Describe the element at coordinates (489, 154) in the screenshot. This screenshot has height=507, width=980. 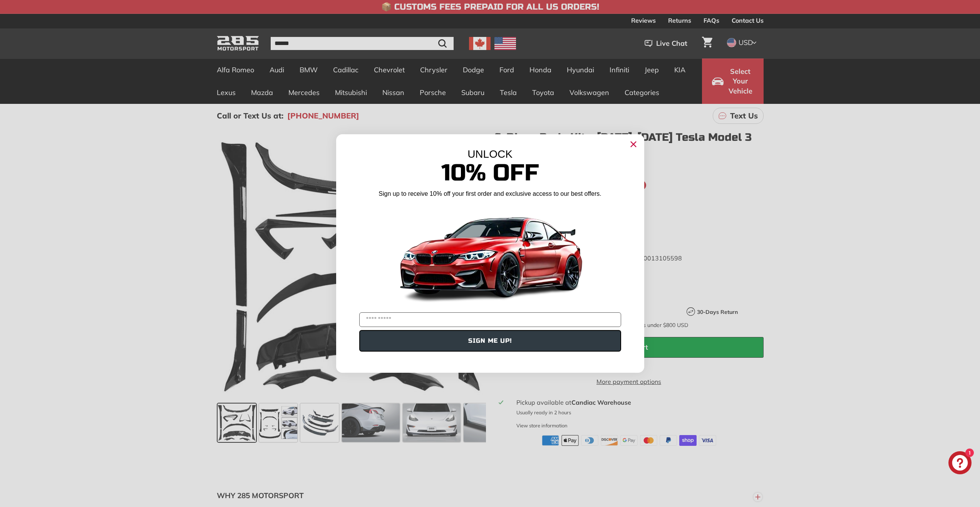
I see `span: UNLOCK` at that location.